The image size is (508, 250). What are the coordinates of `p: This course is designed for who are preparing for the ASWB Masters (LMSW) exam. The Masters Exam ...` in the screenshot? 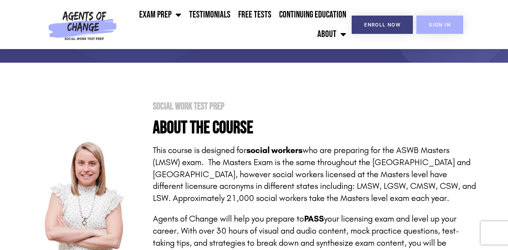 It's located at (315, 175).